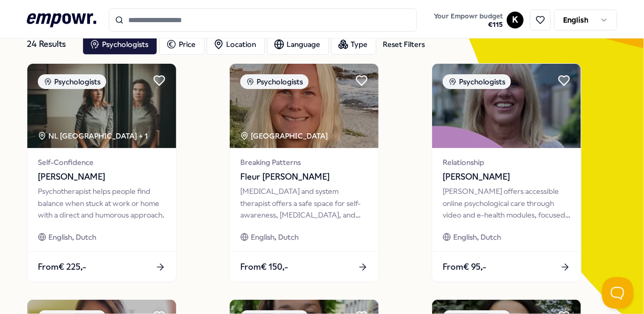 The image size is (644, 314). I want to click on button: Location, so click(236, 44).